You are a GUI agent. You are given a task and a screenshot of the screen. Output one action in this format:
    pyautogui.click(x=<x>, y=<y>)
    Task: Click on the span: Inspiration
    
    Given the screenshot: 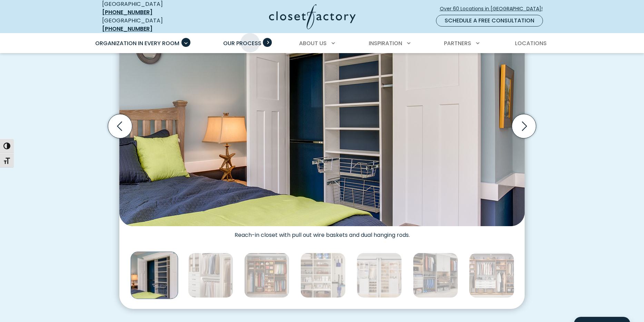 What is the action you would take?
    pyautogui.click(x=385, y=43)
    